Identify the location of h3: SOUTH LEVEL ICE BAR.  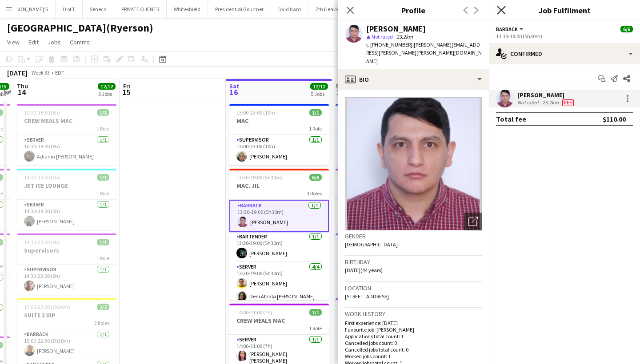
(385, 315).